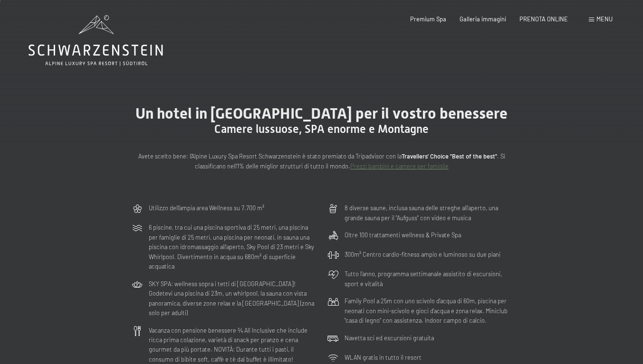  What do you see at coordinates (403, 235) in the screenshot?
I see `p: Oltre 100 trattamenti wellness & Private Spa` at bounding box center [403, 235].